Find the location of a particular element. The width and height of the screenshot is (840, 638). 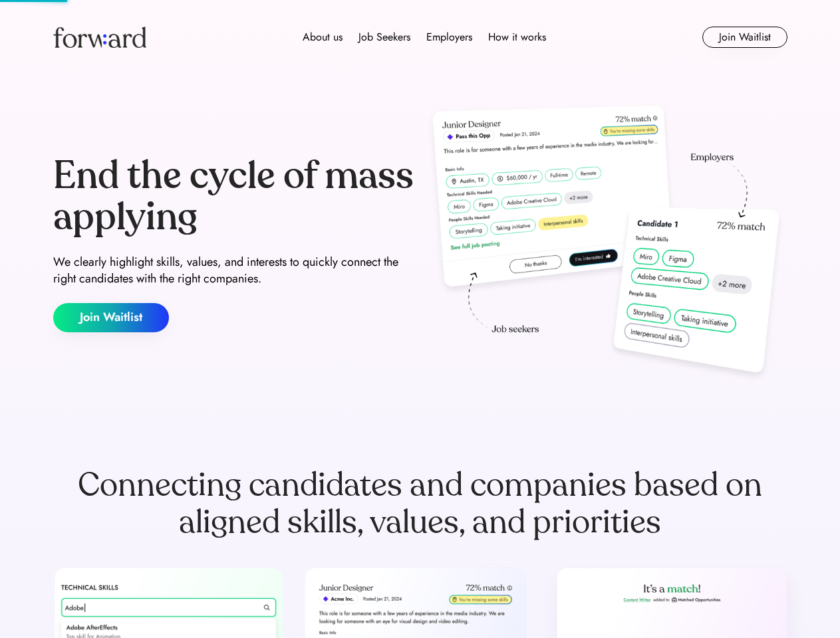

div: Connecting candidates and companies based on aligned skills, values, and priorities is located at coordinates (420, 503).